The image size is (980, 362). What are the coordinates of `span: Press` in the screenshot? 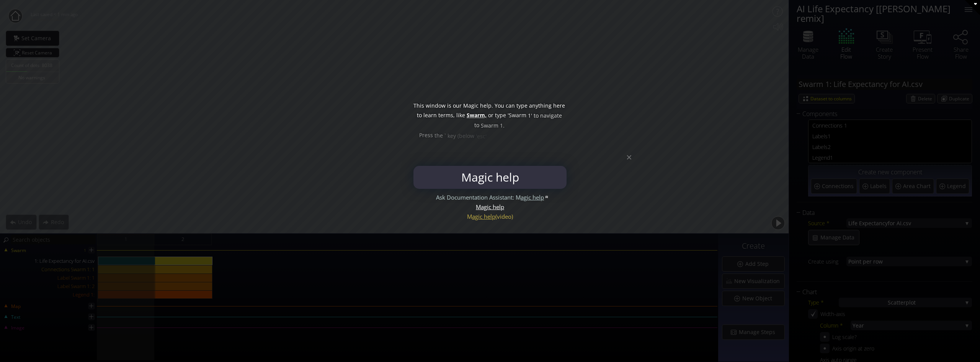 It's located at (426, 135).